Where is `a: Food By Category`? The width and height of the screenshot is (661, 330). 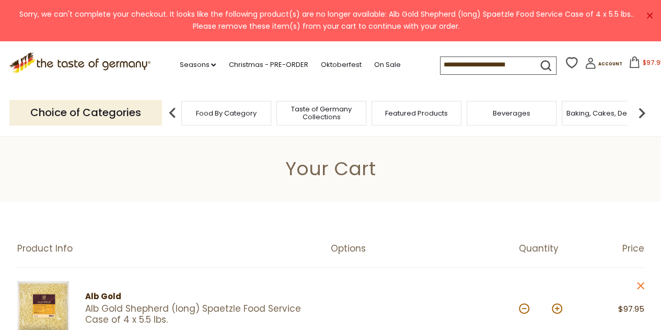 a: Food By Category is located at coordinates (226, 113).